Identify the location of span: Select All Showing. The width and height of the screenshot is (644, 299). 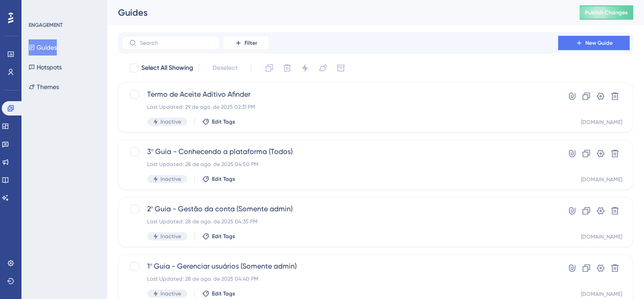
(167, 68).